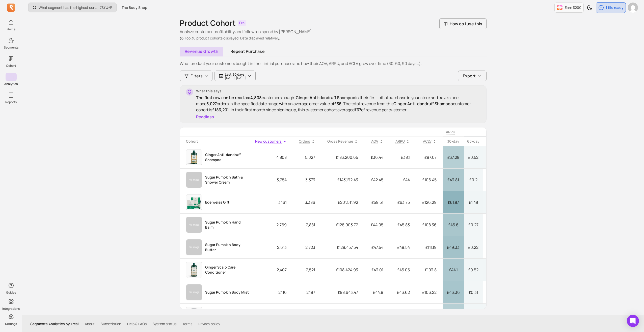 The width and height of the screenshot is (644, 332). I want to click on p: Top 30 product cohorts displayed. Data displayed relatively., so click(246, 38).